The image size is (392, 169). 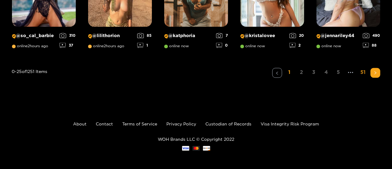 What do you see at coordinates (111, 36) in the screenshot?
I see `p: @ lilithorion` at bounding box center [111, 36].